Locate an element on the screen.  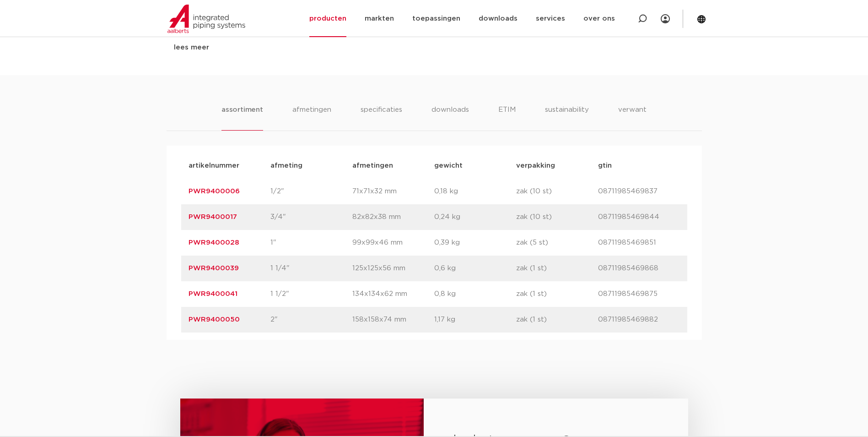
p: 08711985469844 is located at coordinates (639, 217).